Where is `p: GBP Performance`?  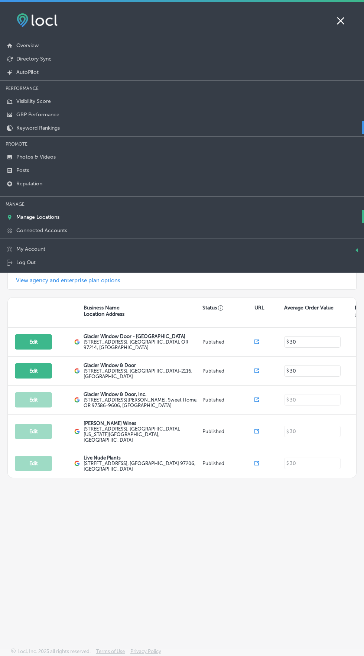 p: GBP Performance is located at coordinates (38, 114).